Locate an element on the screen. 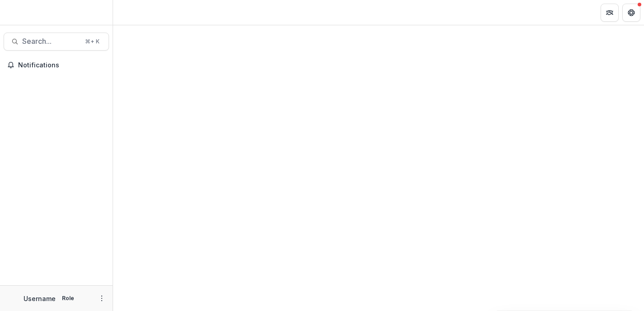 This screenshot has width=644, height=311. button: Search... is located at coordinates (56, 42).